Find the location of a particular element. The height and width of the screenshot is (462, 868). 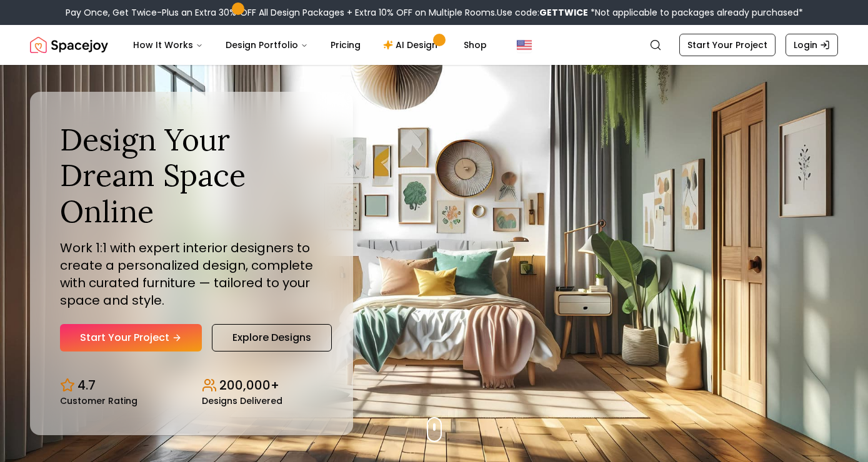

p: Work 1:1 with expert interior designers to create a personalized design, complete with curated fu... is located at coordinates (191, 274).